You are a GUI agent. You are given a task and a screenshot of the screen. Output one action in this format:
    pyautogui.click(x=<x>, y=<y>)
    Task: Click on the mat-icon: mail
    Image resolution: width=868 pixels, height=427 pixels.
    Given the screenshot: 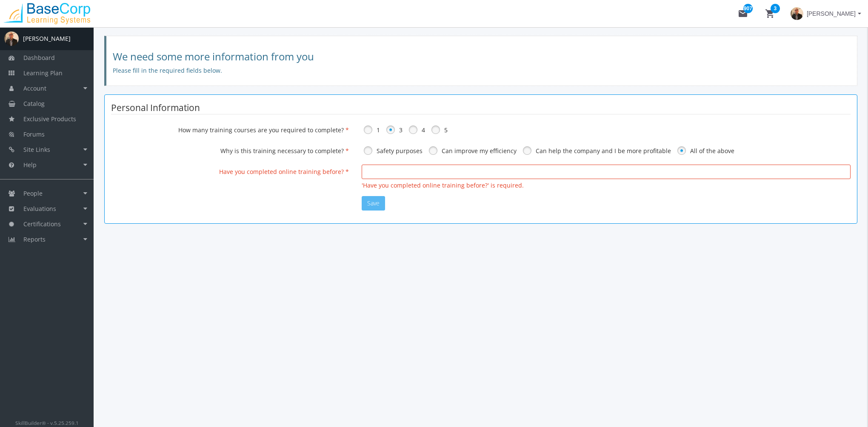 What is the action you would take?
    pyautogui.click(x=743, y=14)
    